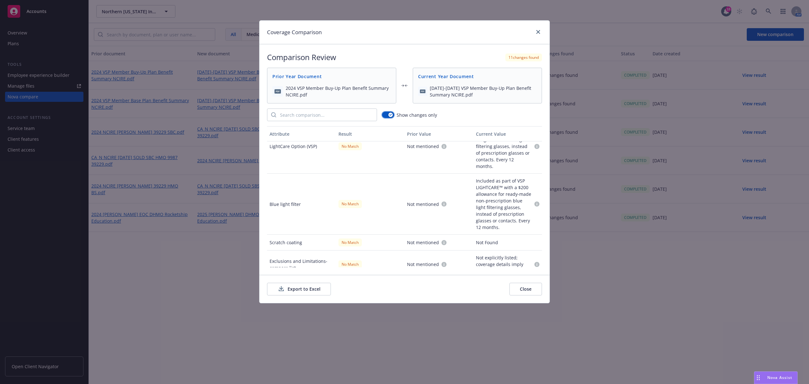  What do you see at coordinates (776, 377) in the screenshot?
I see `button: Nova Assist` at bounding box center [776, 377].